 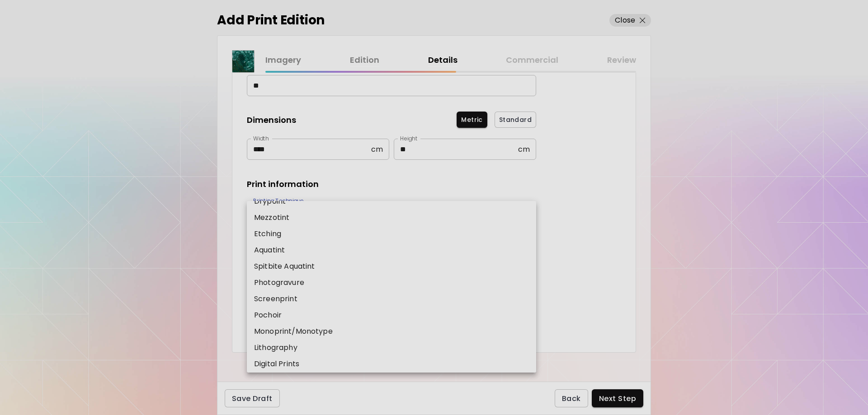 What do you see at coordinates (269, 250) in the screenshot?
I see `p: Aquatint` at bounding box center [269, 250].